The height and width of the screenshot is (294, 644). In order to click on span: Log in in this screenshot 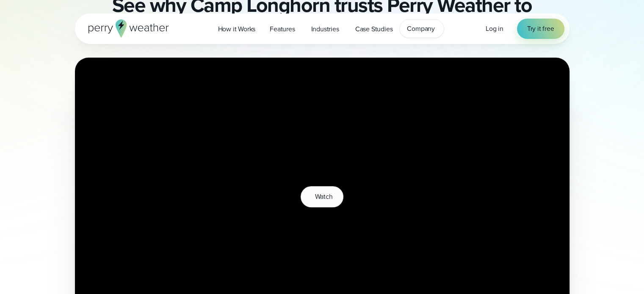, I will do `click(495, 29)`.